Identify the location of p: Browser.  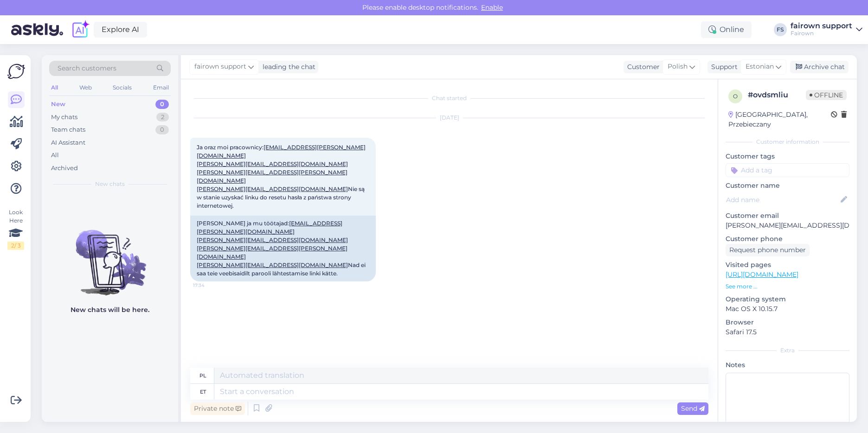
(787, 323).